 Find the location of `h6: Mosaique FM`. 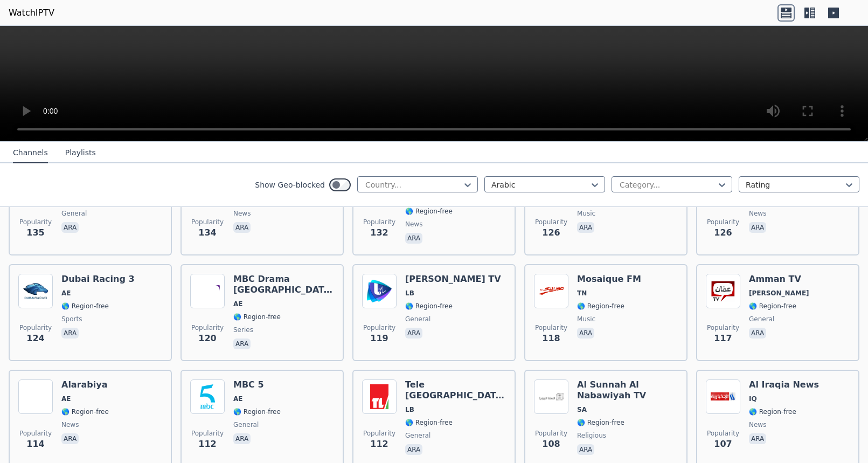

h6: Mosaique FM is located at coordinates (609, 279).